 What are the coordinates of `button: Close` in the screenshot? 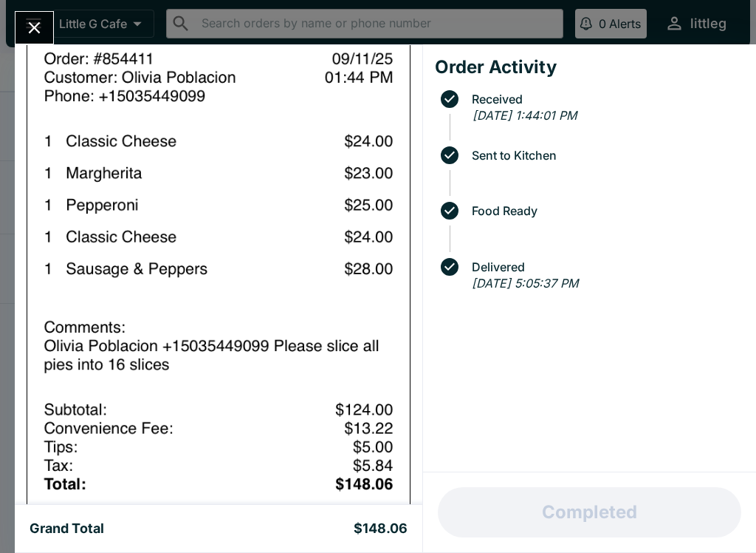 It's located at (34, 28).